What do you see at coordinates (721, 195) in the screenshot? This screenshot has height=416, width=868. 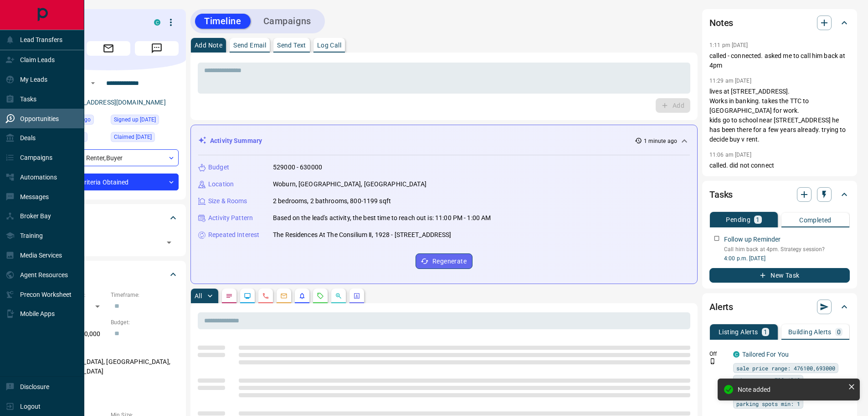 I see `h2: Tasks` at bounding box center [721, 195].